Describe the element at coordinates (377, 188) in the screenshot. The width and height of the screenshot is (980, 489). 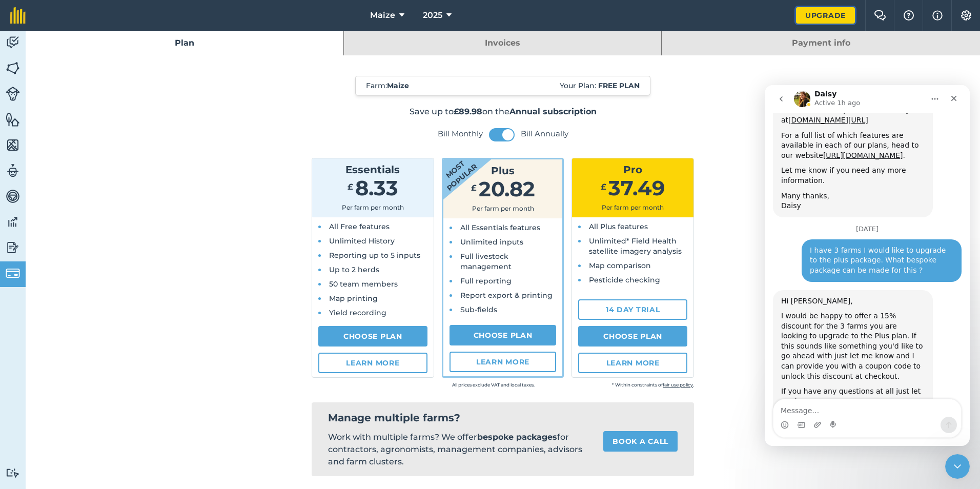
I see `span: 8.33` at that location.